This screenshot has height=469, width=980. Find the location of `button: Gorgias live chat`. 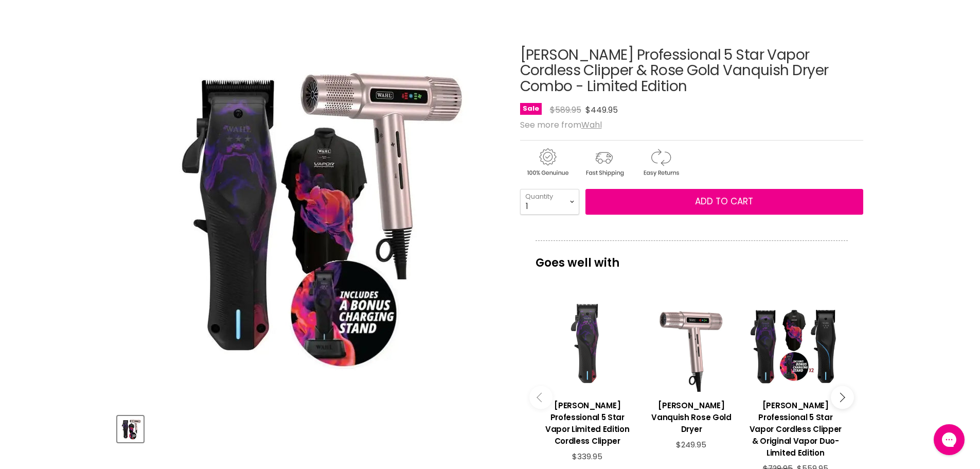

button: Gorgias live chat is located at coordinates (21, 19).